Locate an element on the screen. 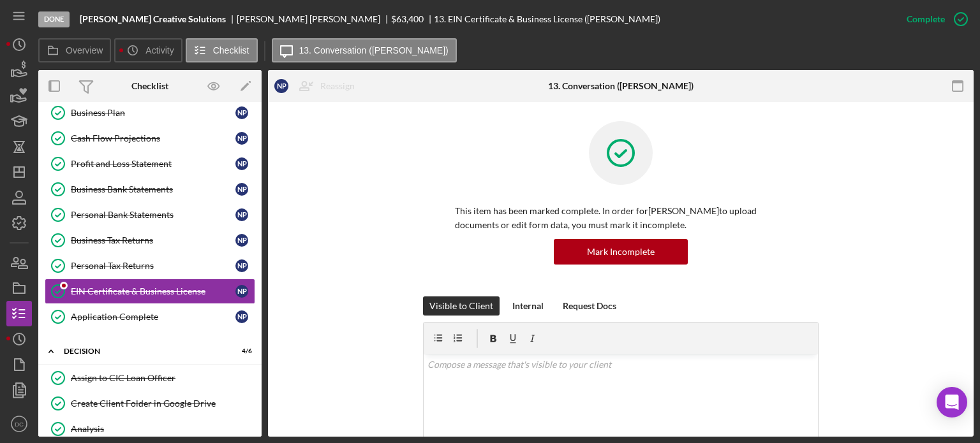 The image size is (980, 443). div: Reassign is located at coordinates (337, 86).